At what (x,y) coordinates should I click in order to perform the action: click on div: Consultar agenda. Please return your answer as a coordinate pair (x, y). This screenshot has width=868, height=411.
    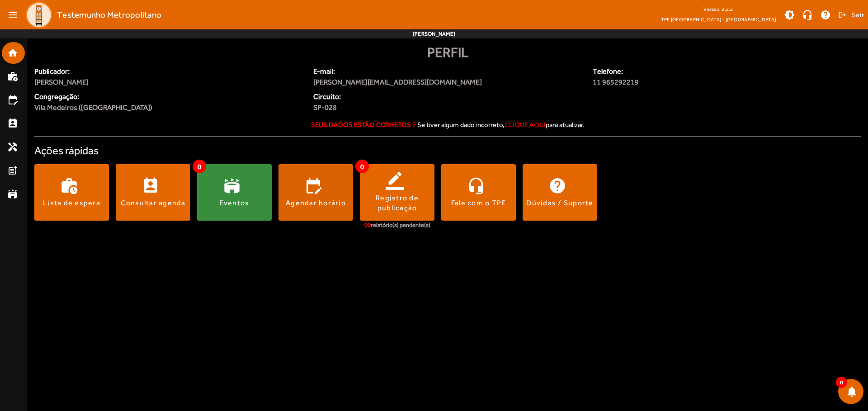
    Looking at the image, I should click on (153, 203).